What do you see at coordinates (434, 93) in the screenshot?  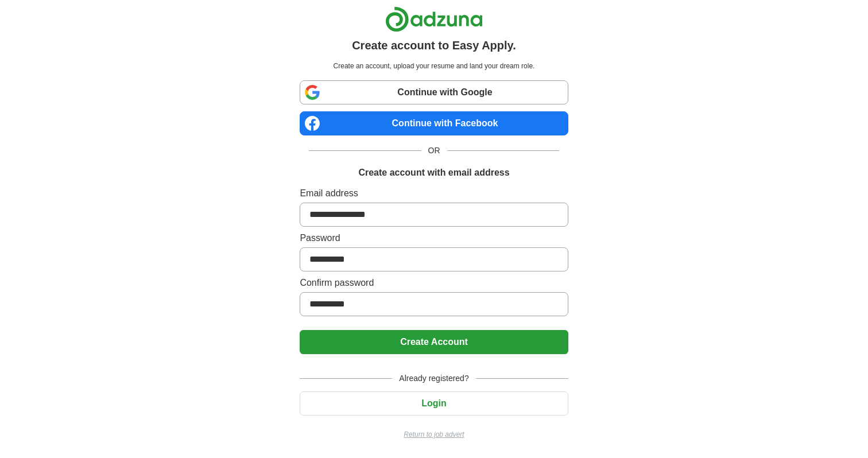 I see `a: Continue with Google` at bounding box center [434, 93].